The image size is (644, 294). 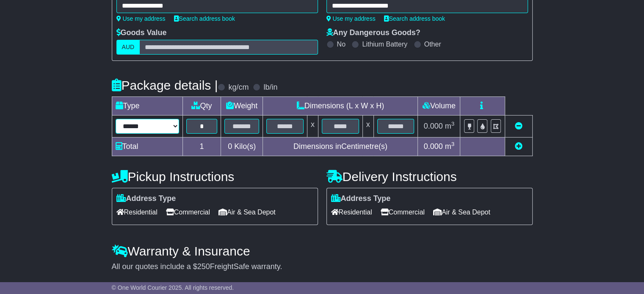 I want to click on td: Type, so click(x=147, y=106).